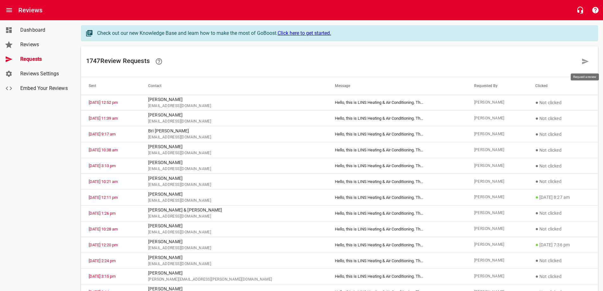 The width and height of the screenshot is (603, 291). I want to click on h6: 1747 Review Request s, so click(332, 61).